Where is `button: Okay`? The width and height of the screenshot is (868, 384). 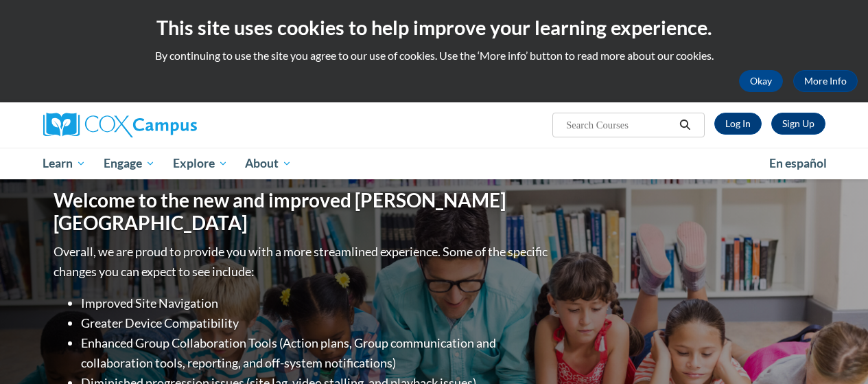 button: Okay is located at coordinates (761, 81).